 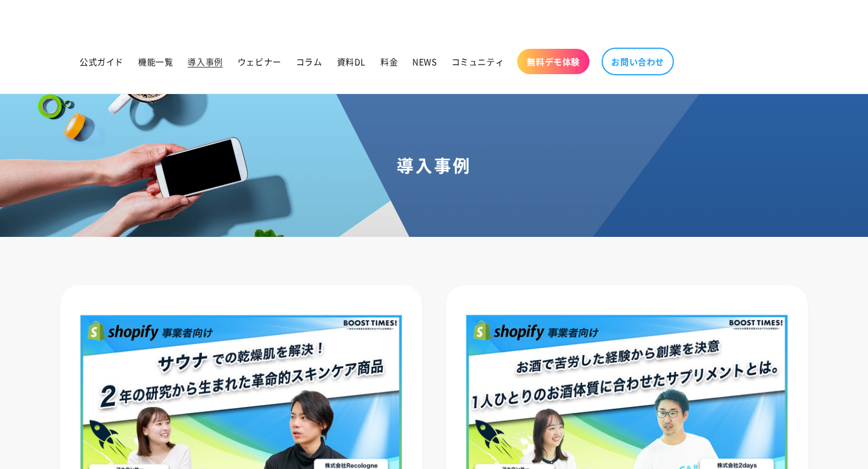 What do you see at coordinates (102, 61) in the screenshot?
I see `span: 公式ガイド` at bounding box center [102, 61].